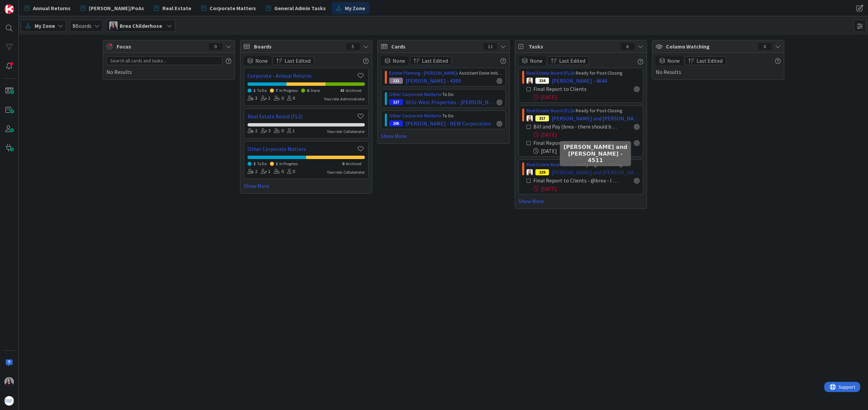 Image resolution: width=868 pixels, height=410 pixels. What do you see at coordinates (177, 8) in the screenshot?
I see `span: Real Estate` at bounding box center [177, 8].